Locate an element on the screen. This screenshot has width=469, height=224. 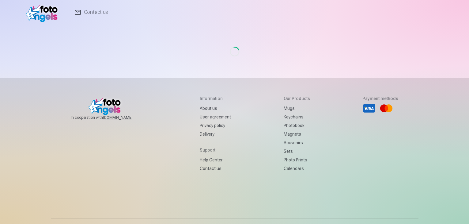
img: /v1 is located at coordinates (43, 12).